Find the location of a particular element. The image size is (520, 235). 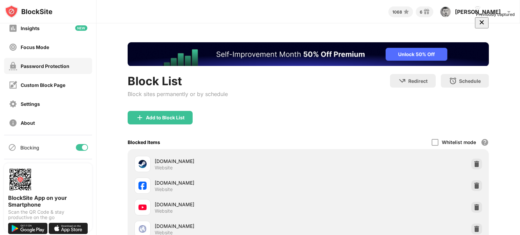

img: blocking-icon.svg is located at coordinates (12, 148).